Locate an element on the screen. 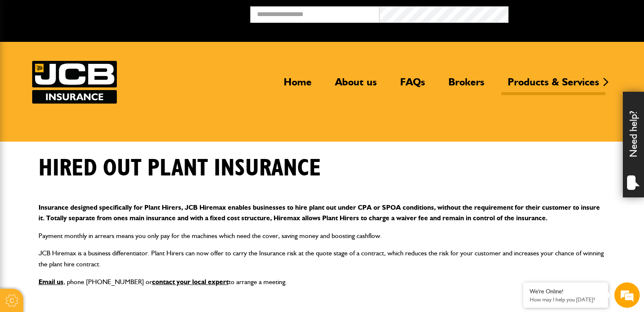 Image resolution: width=644 pixels, height=312 pixels. p: JCB Hiremax is a business differentiator. Plant Hirers can now offer to carry the Insurance risk ... is located at coordinates (322, 259).